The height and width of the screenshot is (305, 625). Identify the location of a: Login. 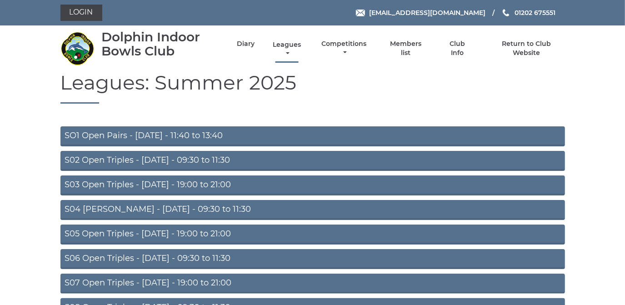
(81, 13).